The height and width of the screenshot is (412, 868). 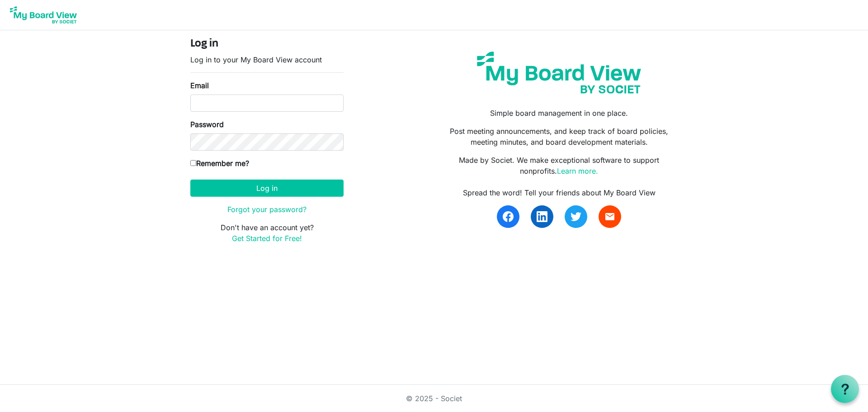 What do you see at coordinates (267, 188) in the screenshot?
I see `button: Log in` at bounding box center [267, 188].